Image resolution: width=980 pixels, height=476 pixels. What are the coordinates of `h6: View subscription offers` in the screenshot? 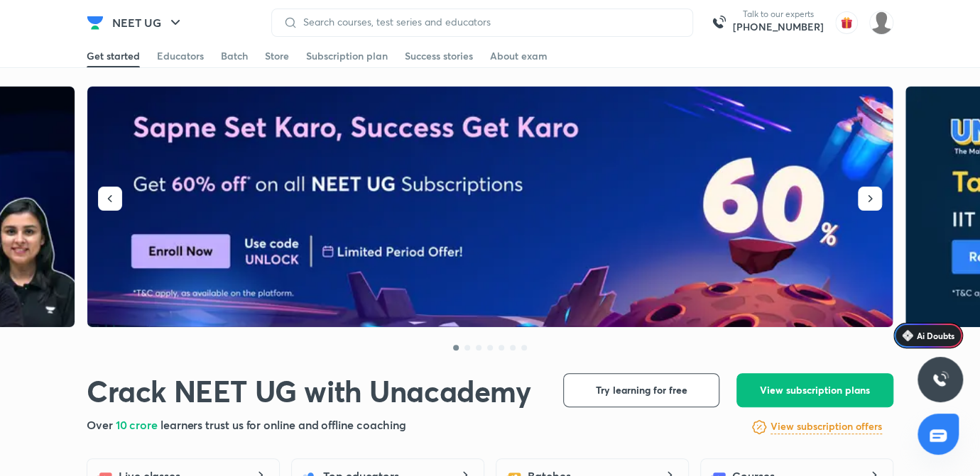 It's located at (826, 426).